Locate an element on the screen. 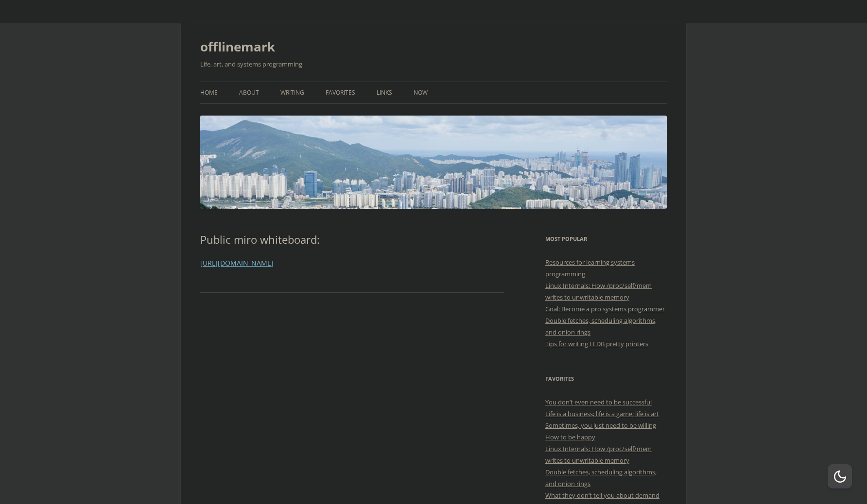 This screenshot has height=504, width=867. a: How to be happy is located at coordinates (570, 437).